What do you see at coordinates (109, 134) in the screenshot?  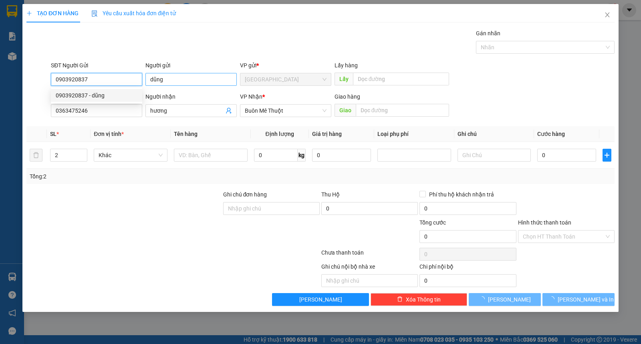 I see `span: Đơn vị tính` at bounding box center [109, 134].